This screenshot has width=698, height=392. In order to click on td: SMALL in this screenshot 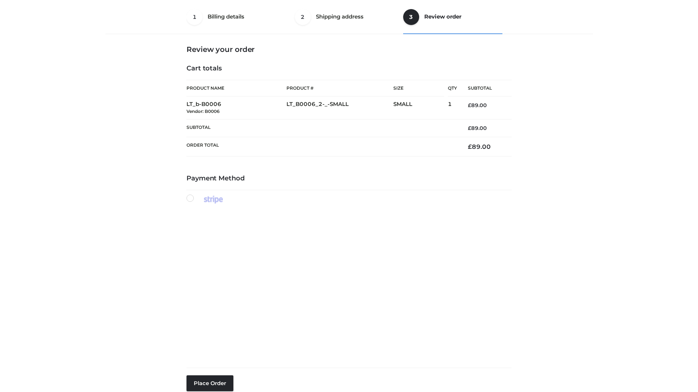, I will do `click(420, 108)`.